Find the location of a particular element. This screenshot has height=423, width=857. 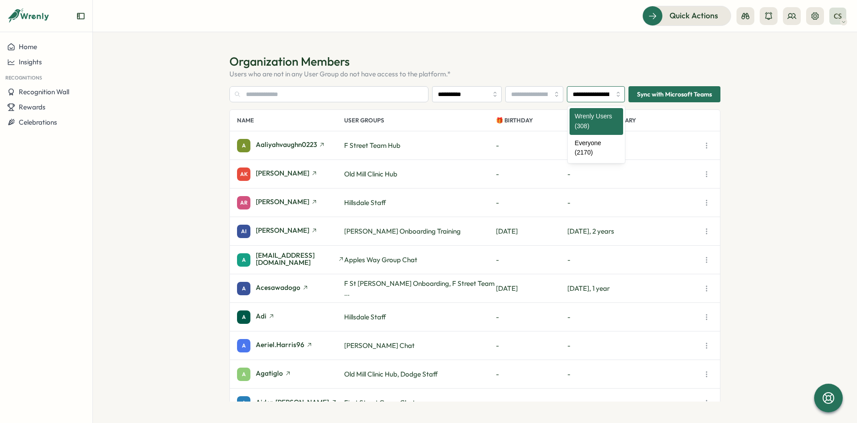

span: Home is located at coordinates (28, 46).